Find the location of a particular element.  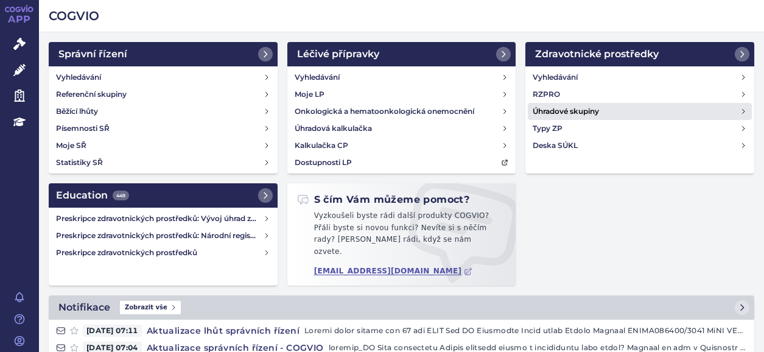

h2: S čím Vám můžeme pomoct? is located at coordinates (384, 200).